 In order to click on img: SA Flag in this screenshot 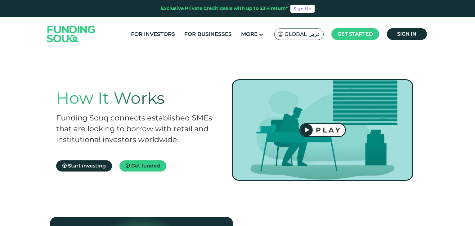, I will do `click(280, 34)`.